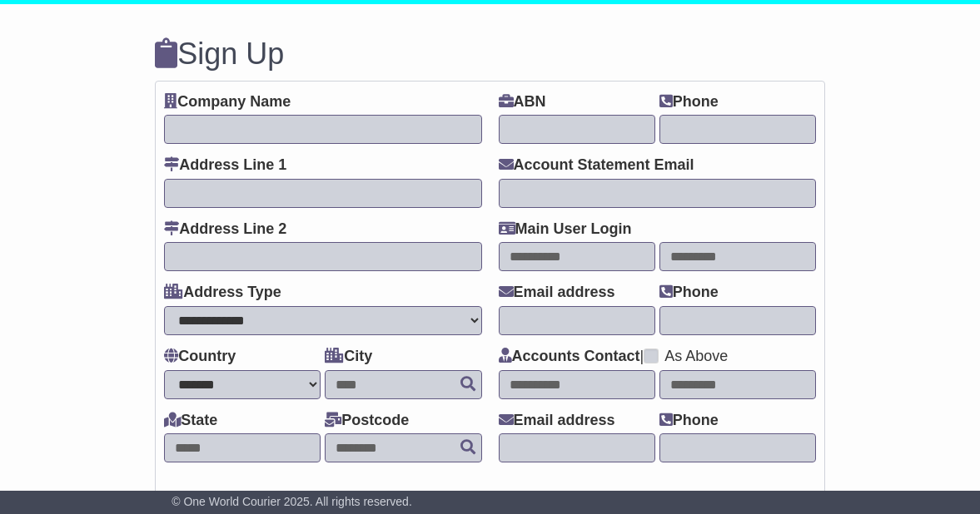  What do you see at coordinates (222, 293) in the screenshot?
I see `label: Address Type` at bounding box center [222, 293].